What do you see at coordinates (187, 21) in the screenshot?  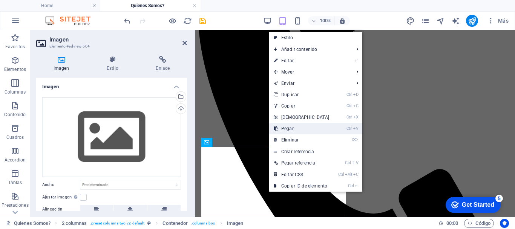 I see `i: Volver a cargar página` at bounding box center [187, 21].